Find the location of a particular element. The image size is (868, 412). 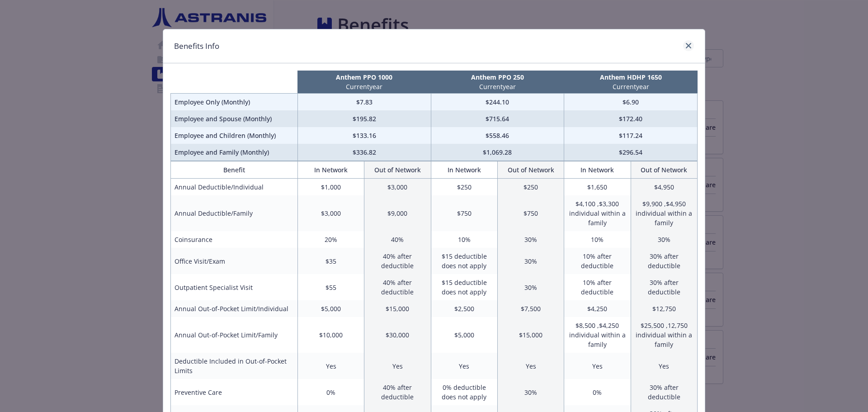

td: $558.46 is located at coordinates (497, 135).